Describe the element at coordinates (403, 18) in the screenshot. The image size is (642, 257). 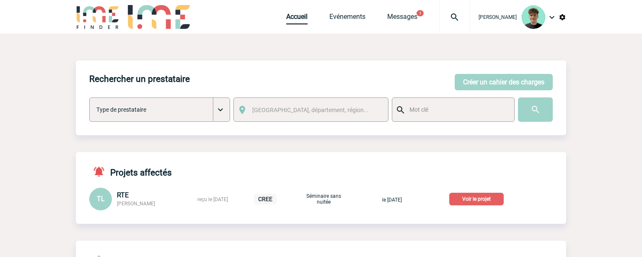
I see `a: Messages` at that location.